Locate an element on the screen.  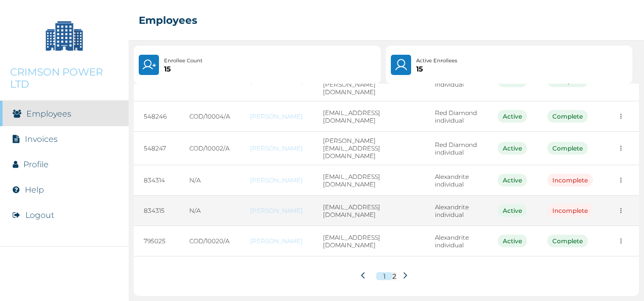
td: COD/10020/A is located at coordinates (210, 241).